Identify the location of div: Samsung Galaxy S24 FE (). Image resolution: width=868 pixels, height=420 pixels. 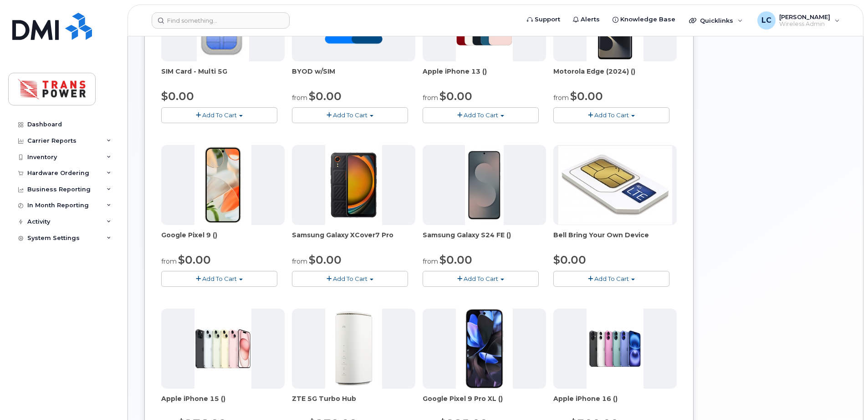
(484, 240).